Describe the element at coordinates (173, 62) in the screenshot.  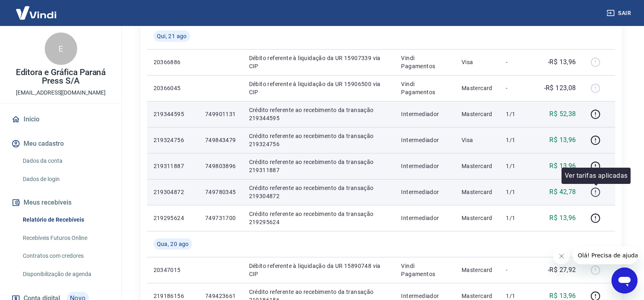
I see `p: 20366886` at that location.